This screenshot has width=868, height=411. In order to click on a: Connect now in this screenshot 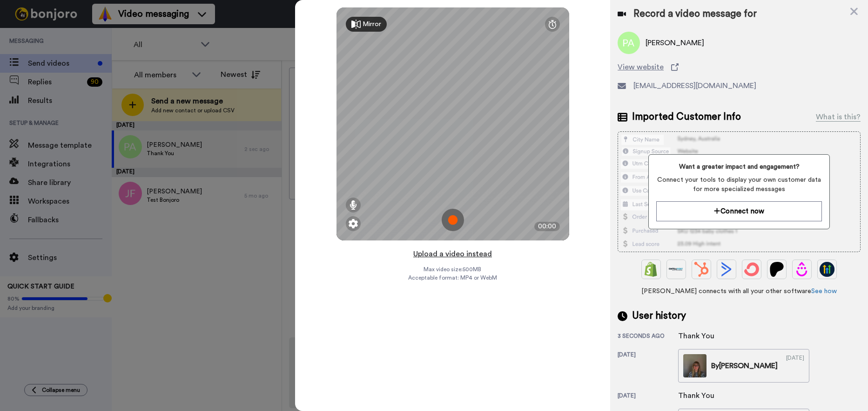, I will do `click(739, 211)`.